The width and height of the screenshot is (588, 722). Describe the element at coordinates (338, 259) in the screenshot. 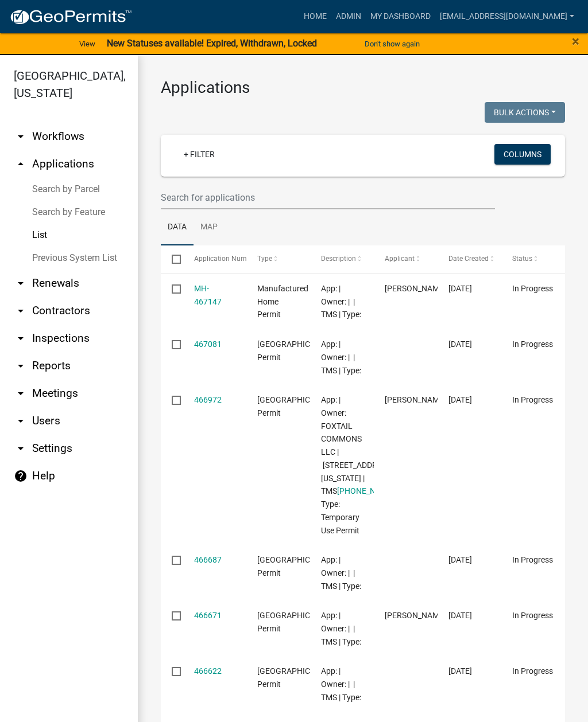

I see `span: Description` at that location.